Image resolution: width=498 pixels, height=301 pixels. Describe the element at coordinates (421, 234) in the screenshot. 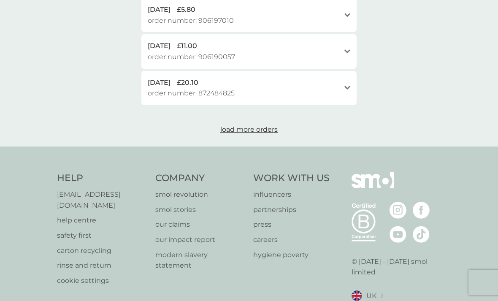

I see `img: visit the smol Tiktok page` at that location.